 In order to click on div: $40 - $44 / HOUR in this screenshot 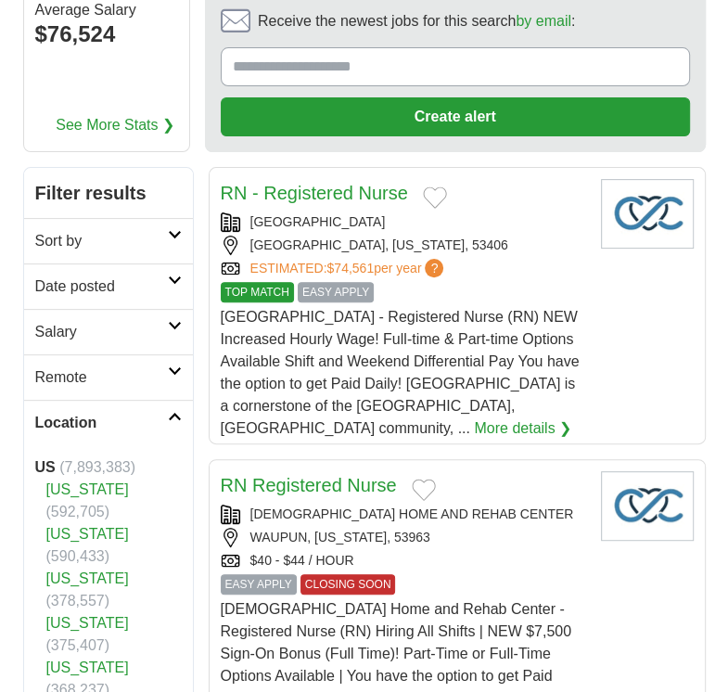, I will do `click(403, 560)`.